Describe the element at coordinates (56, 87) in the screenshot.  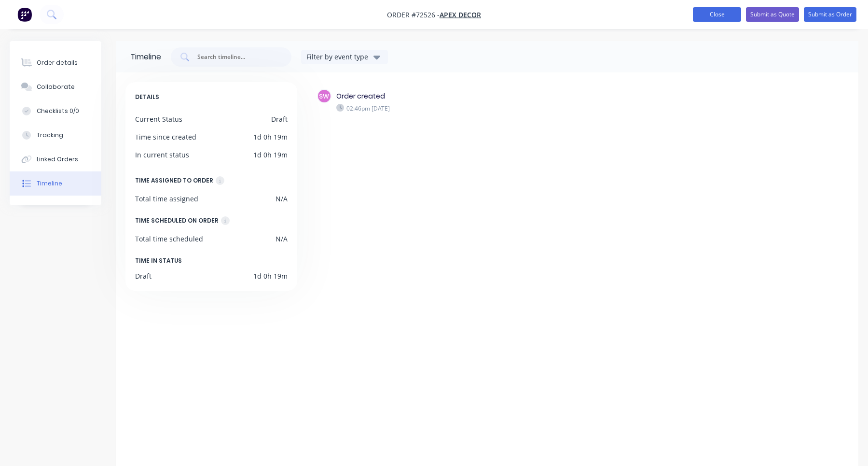
I see `button: Collaborate` at that location.